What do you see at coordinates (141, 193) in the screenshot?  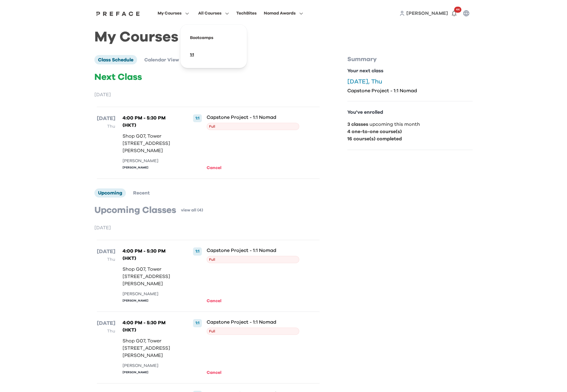 I see `span: Recent` at bounding box center [141, 193].